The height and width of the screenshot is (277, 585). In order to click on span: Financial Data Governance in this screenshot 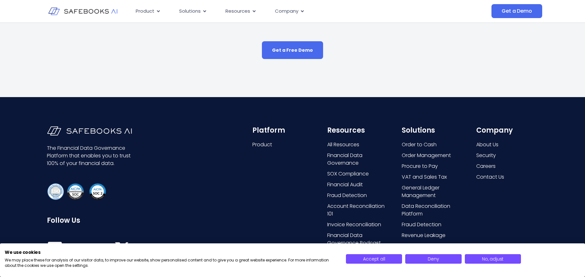, I will do `click(358, 159)`.